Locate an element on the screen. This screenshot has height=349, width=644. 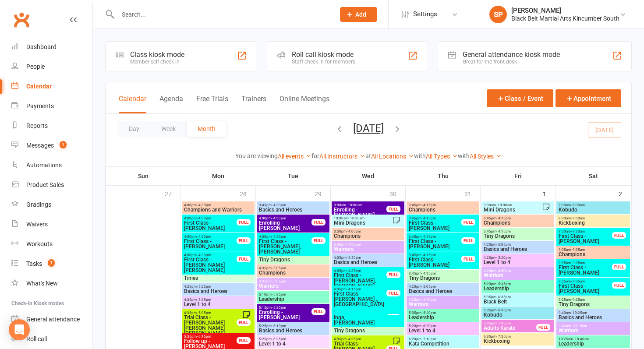
div: Reports is located at coordinates (37, 126).